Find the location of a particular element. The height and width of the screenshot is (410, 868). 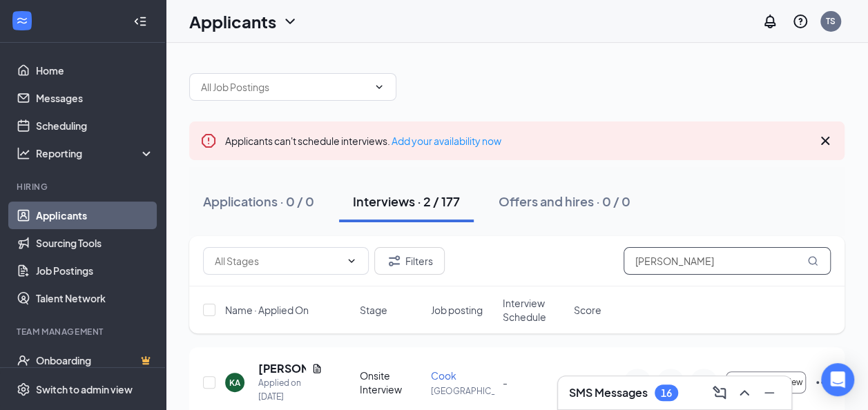

h1: Applicants is located at coordinates (233, 21).